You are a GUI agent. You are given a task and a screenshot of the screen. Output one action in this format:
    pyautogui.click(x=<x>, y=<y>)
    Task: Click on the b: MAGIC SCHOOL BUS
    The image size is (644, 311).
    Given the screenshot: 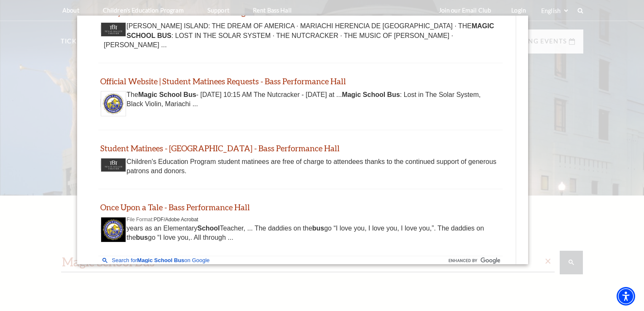 What is the action you would take?
    pyautogui.click(x=310, y=30)
    